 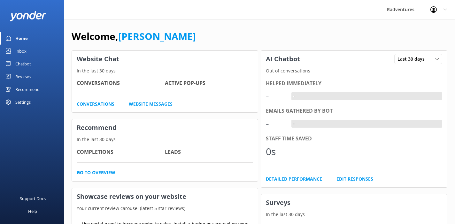 I want to click on div: Settings, so click(x=23, y=102).